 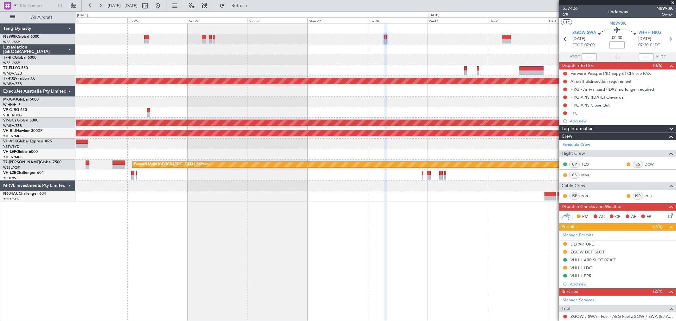 What do you see at coordinates (589, 175) in the screenshot?
I see `a: MNL` at bounding box center [589, 175].